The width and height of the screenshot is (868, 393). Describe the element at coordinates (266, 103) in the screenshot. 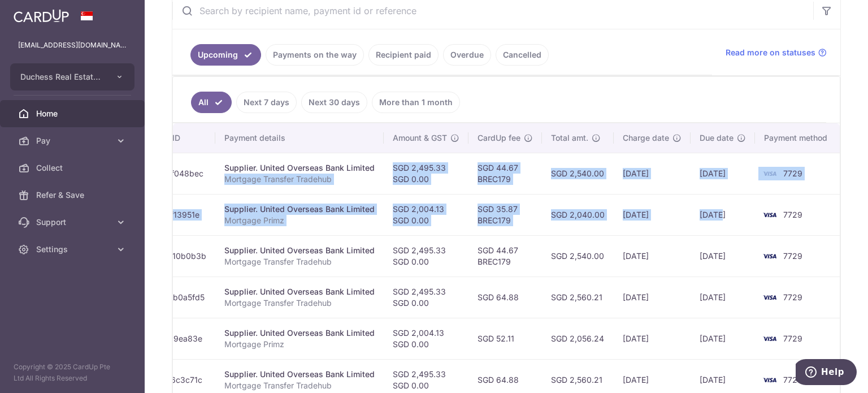

I see `a: Next 7 days` at that location.